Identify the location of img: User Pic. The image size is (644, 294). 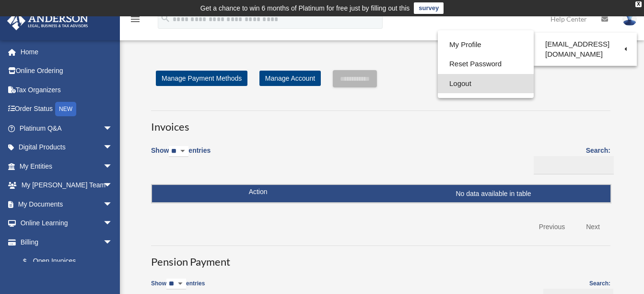
(629, 19).